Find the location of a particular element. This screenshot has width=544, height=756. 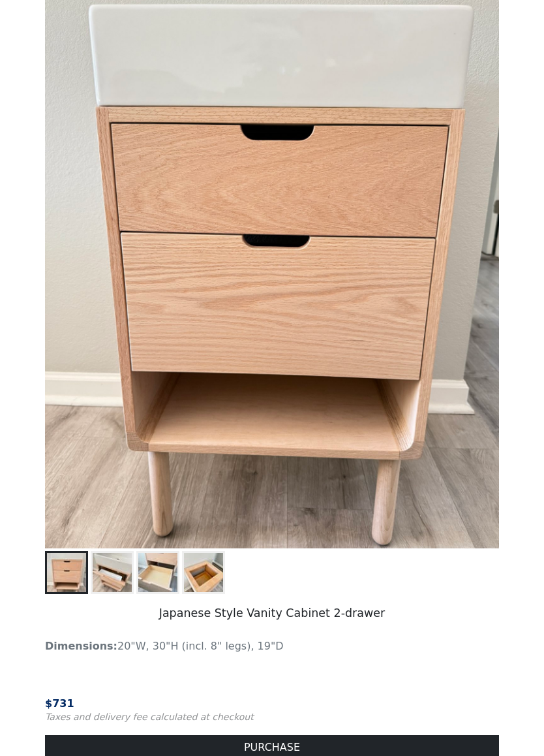

img: Japanese Style Vanity Cabinet - Tip-out Drawer is located at coordinates (112, 573).